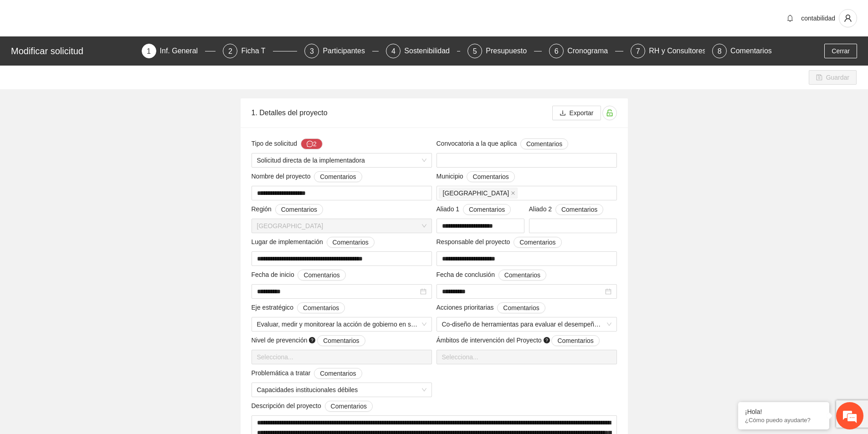 This screenshot has height=434, width=868. What do you see at coordinates (342, 161) in the screenshot?
I see `span: Solicitud directa de la implementadora` at bounding box center [342, 161].